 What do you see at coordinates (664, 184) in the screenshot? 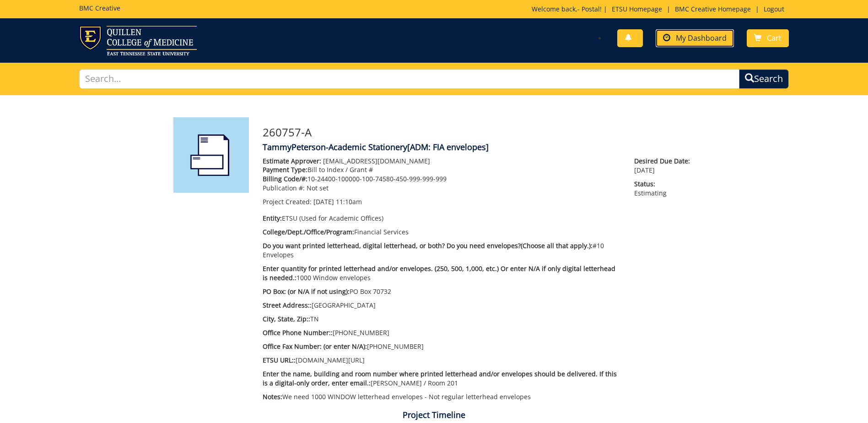
I see `span: Status:` at bounding box center [664, 184].